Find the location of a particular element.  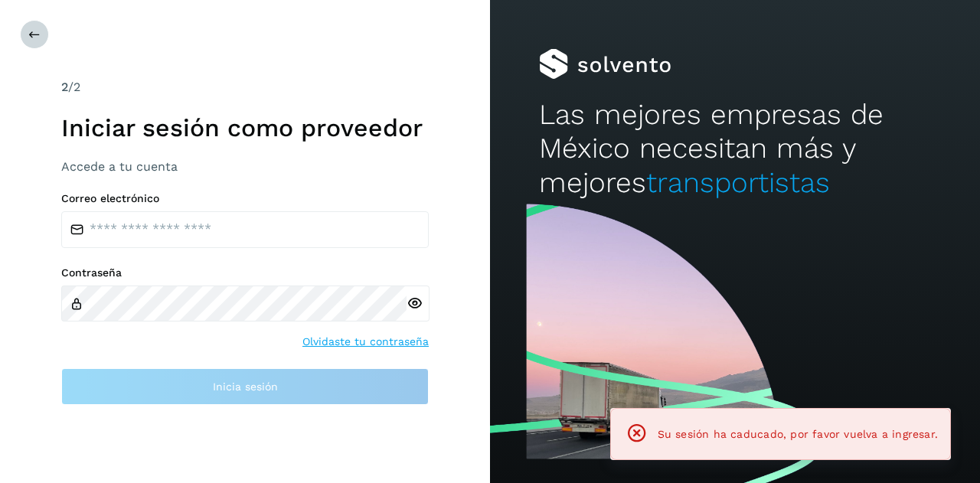

label: Correo electrónico is located at coordinates (245, 198).